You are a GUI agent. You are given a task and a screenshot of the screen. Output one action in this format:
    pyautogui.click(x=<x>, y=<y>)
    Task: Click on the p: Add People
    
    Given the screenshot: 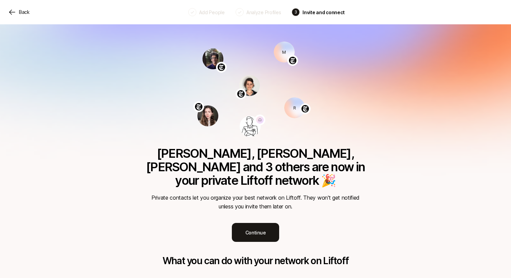 What is the action you would take?
    pyautogui.click(x=212, y=12)
    